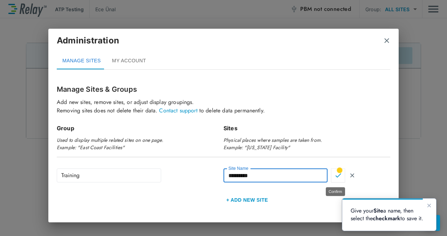 This screenshot has height=236, width=447. I want to click on button: Confirm, so click(338, 175).